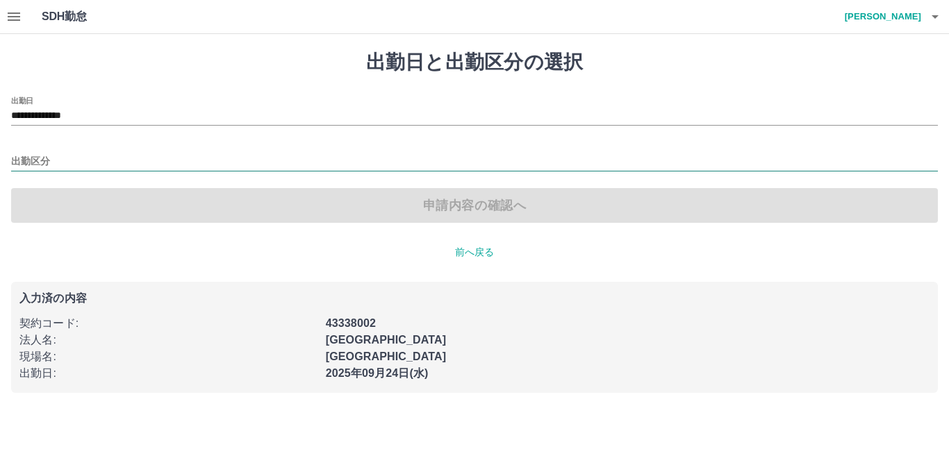 The image size is (949, 456). I want to click on b: 43338002, so click(351, 323).